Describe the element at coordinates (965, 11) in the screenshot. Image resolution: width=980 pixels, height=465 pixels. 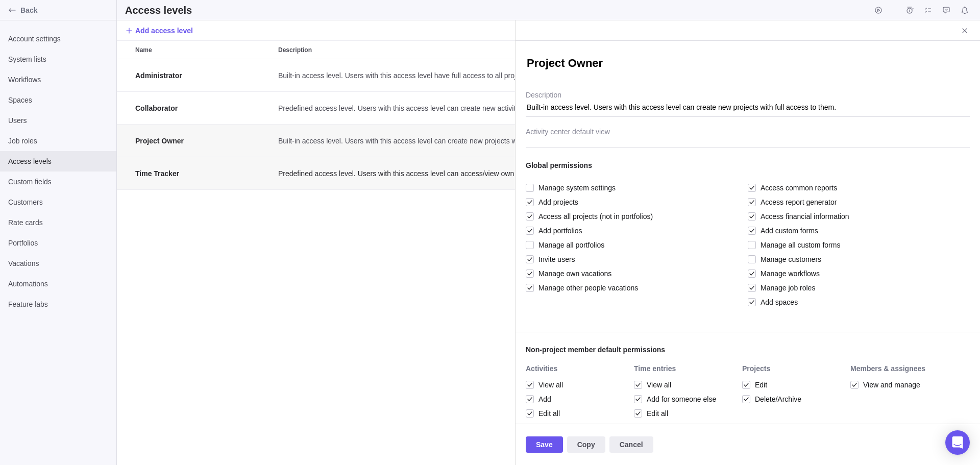
I see `a: Notifications` at that location.